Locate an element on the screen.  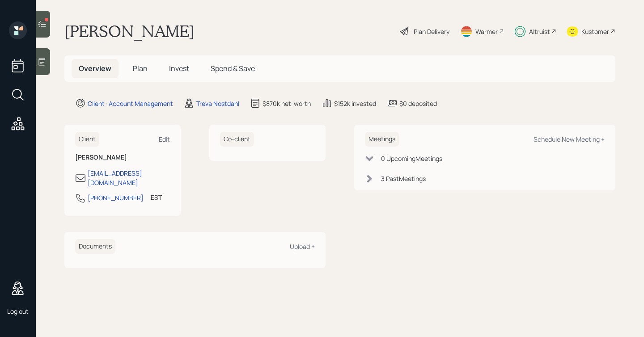
div: Client · Account Management is located at coordinates (130, 103).